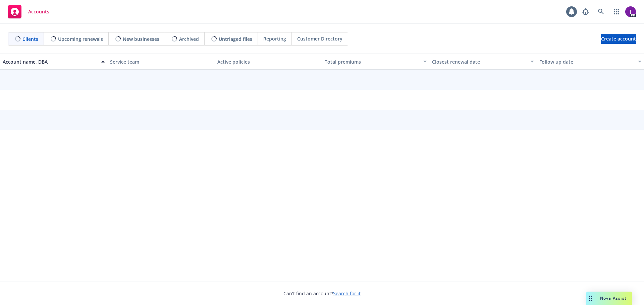  Describe the element at coordinates (372, 62) in the screenshot. I see `div: Total premiums` at that location.